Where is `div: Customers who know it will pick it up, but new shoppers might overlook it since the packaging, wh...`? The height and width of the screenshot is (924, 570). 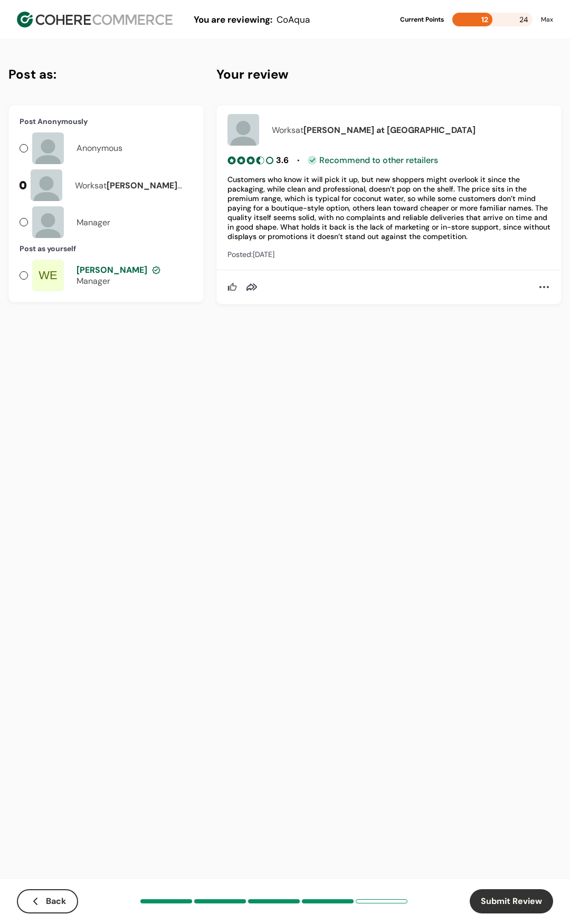 div: Customers who know it will pick it up, but new shoppers might overlook it since the packaging, wh... is located at coordinates (390, 208).